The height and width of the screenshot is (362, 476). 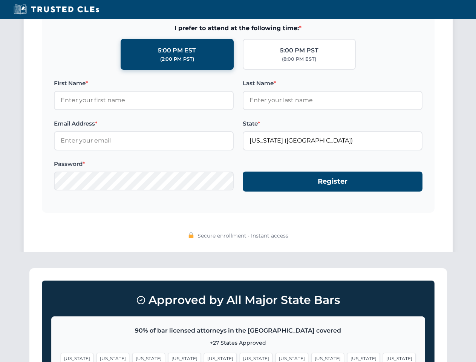 What do you see at coordinates (144, 100) in the screenshot?
I see `input: Enter your first name` at bounding box center [144, 100].